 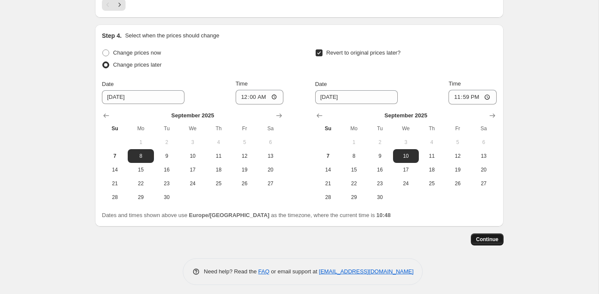 I want to click on span: Revert to original prices later?, so click(x=363, y=52).